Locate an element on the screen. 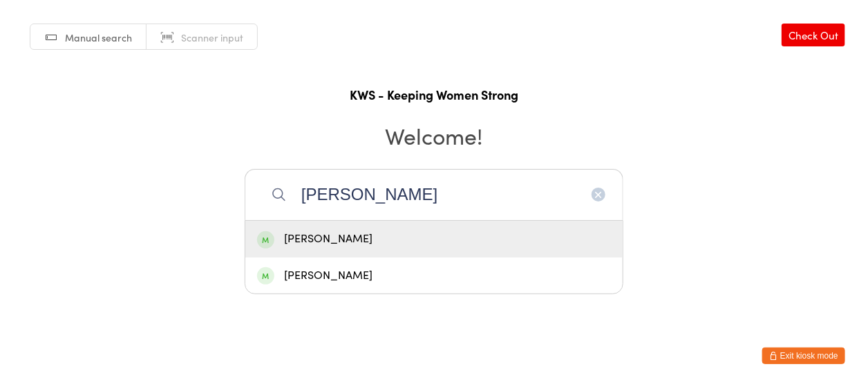 Image resolution: width=868 pixels, height=387 pixels. span: Scanner input is located at coordinates (212, 37).